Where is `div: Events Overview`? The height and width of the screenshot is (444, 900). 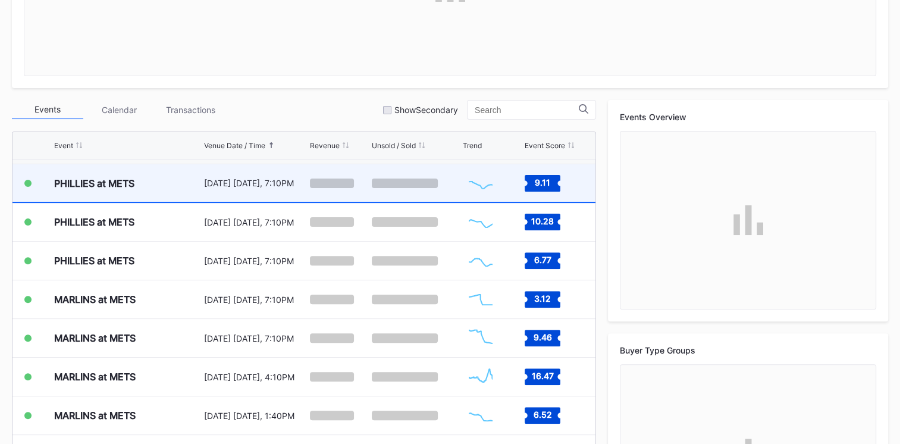 div: Events Overview is located at coordinates (748, 117).